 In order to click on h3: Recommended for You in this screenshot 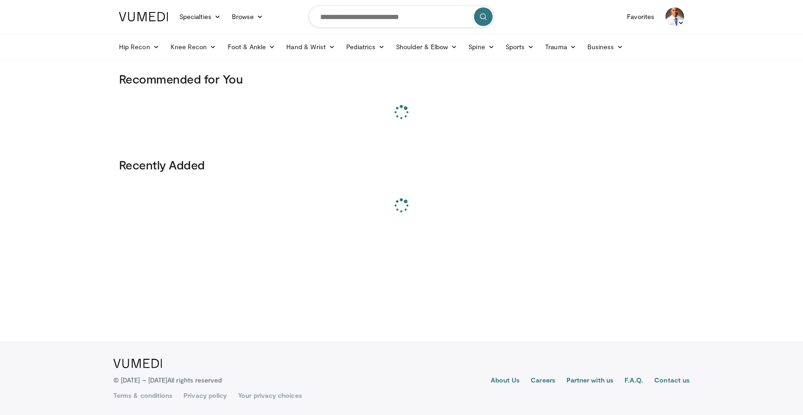, I will do `click(401, 79)`.